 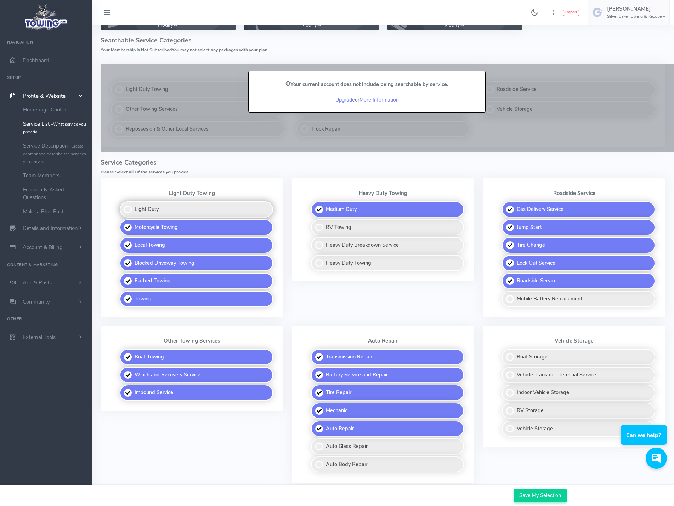 What do you see at coordinates (387, 375) in the screenshot?
I see `label: Battery Service and Repair` at bounding box center [387, 375].